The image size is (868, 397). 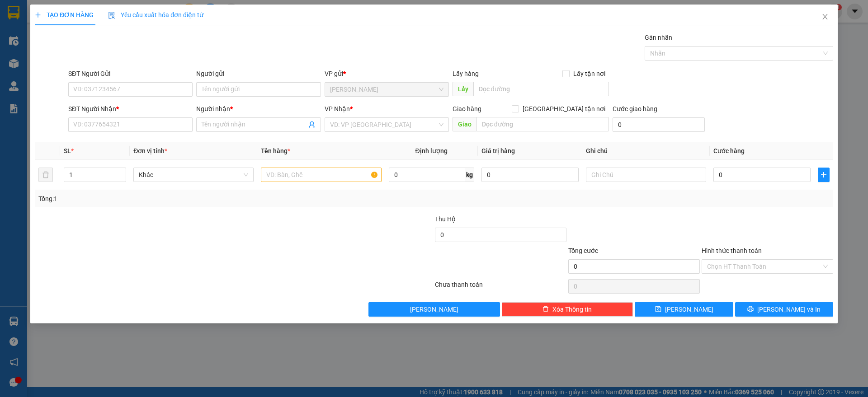 What do you see at coordinates (386, 74) in the screenshot?
I see `div: VP gửi` at bounding box center [386, 74].